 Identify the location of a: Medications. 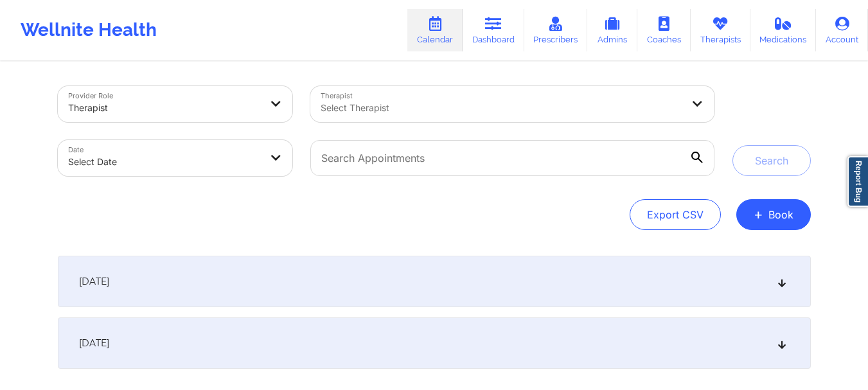
(783, 30).